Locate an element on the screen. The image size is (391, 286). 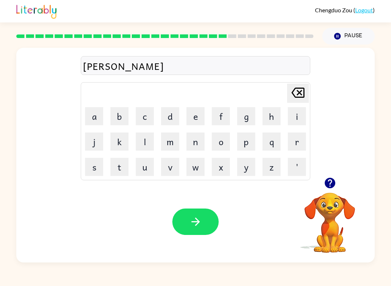
button: i is located at coordinates (297, 116).